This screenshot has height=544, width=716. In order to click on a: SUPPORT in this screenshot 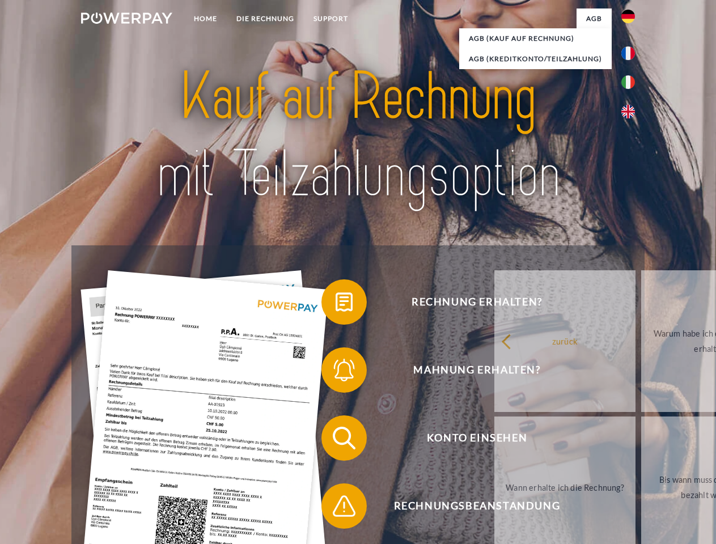, I will do `click(330, 19)`.